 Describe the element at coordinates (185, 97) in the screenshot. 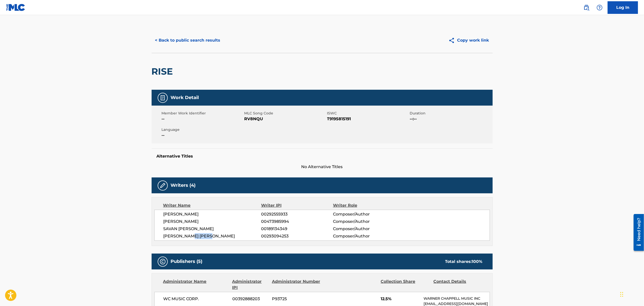

I see `h5: Work Detail` at that location.